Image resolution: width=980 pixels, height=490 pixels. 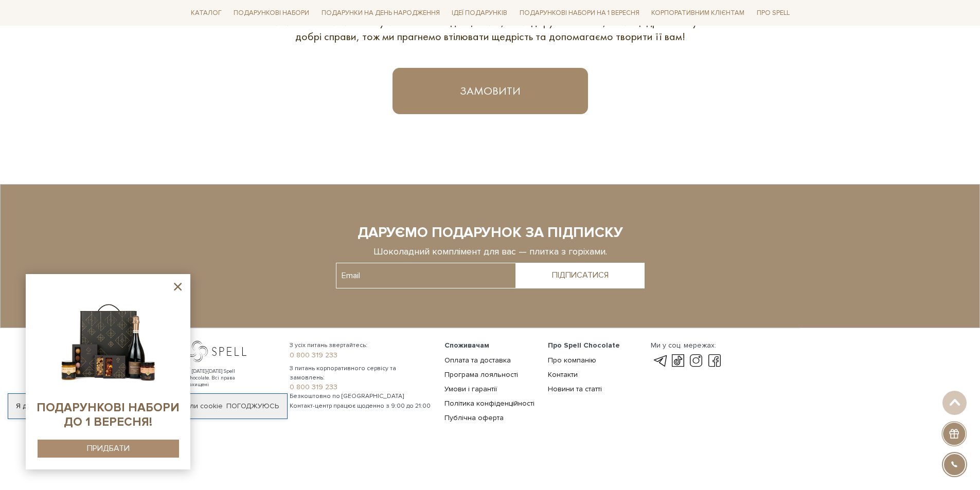 I want to click on a: Подарунки на День народження, so click(x=381, y=13).